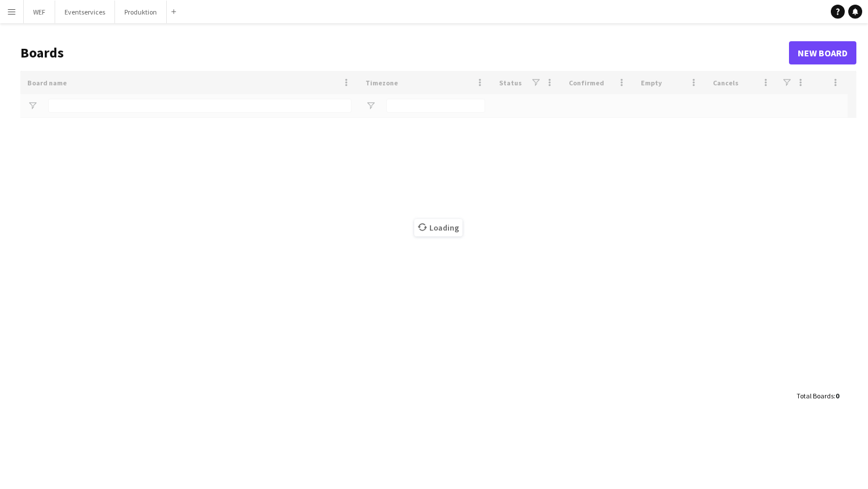  What do you see at coordinates (823, 53) in the screenshot?
I see `a: New Board` at bounding box center [823, 53].